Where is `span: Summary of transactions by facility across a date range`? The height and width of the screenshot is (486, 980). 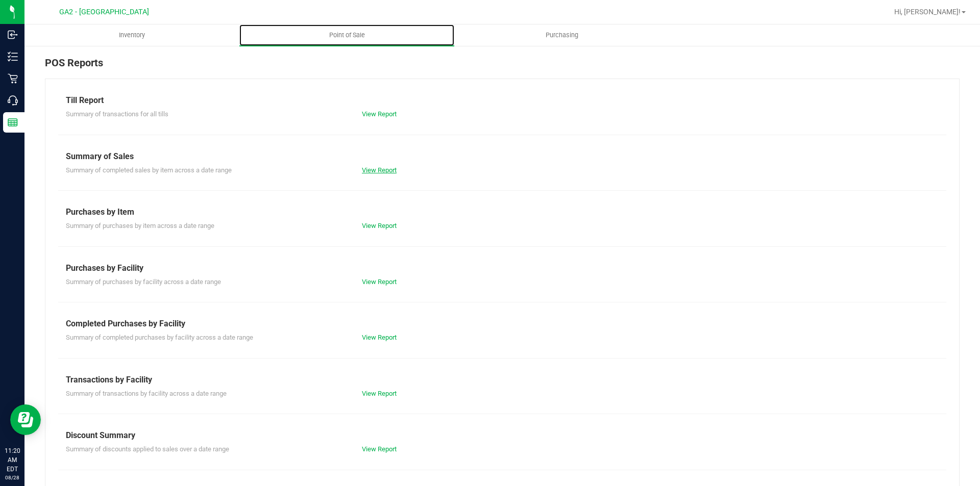
span: Summary of transactions by facility across a date range is located at coordinates (146, 394).